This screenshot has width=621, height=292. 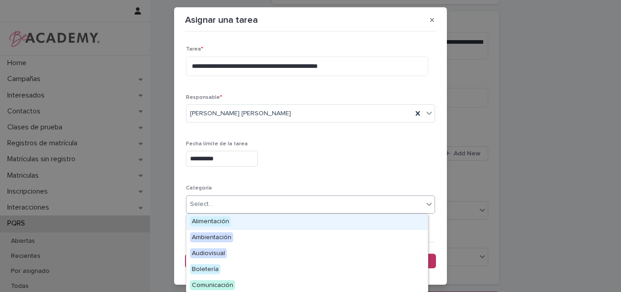 I want to click on span: Ambientación, so click(x=212, y=237).